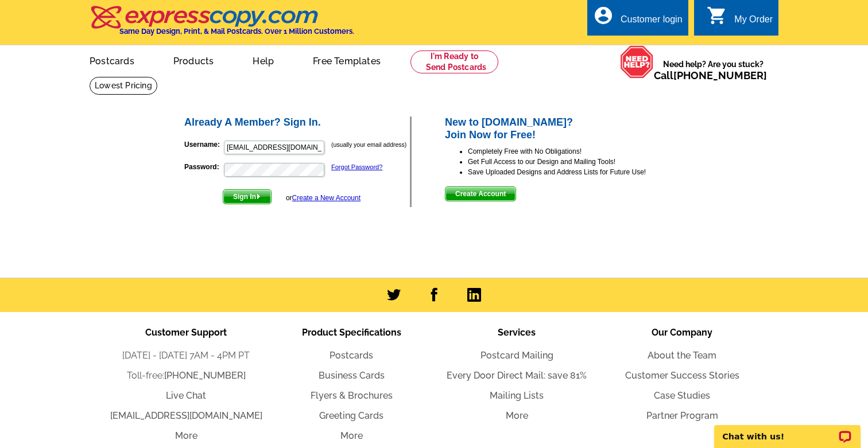 The height and width of the screenshot is (448, 868). What do you see at coordinates (576, 172) in the screenshot?
I see `li: Save Uploaded Designs and Address Lists for Future Use!` at bounding box center [576, 172].